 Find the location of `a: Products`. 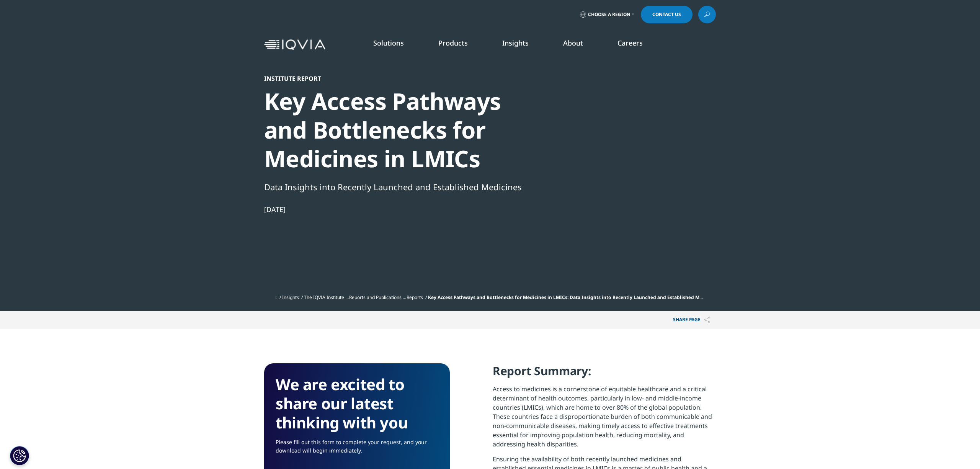

a: Products is located at coordinates (453, 43).